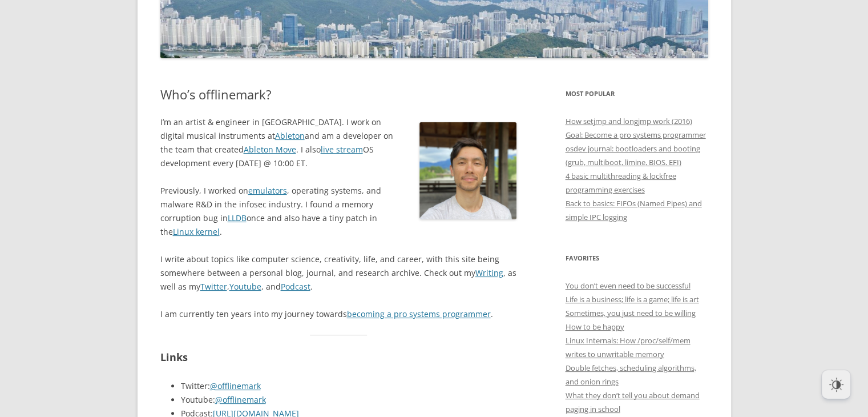 The height and width of the screenshot is (417, 868). What do you see at coordinates (237, 218) in the screenshot?
I see `a: LLDB` at bounding box center [237, 218].